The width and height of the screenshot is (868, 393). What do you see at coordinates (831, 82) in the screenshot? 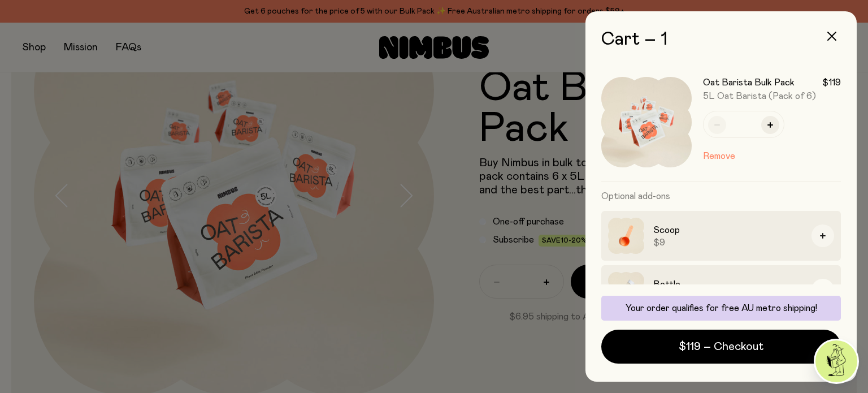
I see `span: $119` at bounding box center [831, 82].